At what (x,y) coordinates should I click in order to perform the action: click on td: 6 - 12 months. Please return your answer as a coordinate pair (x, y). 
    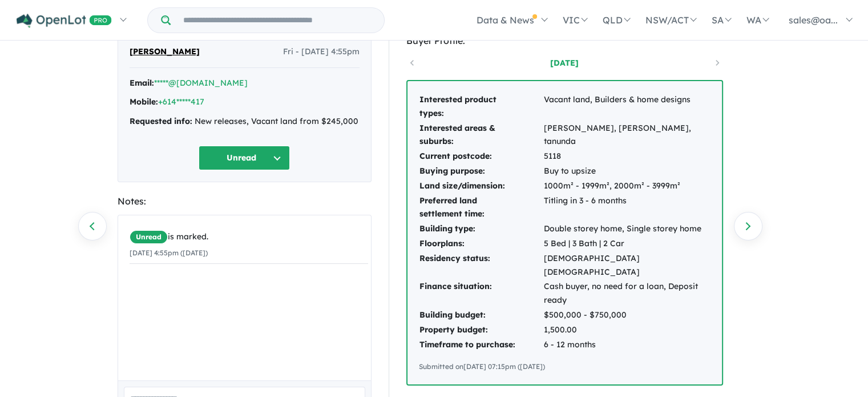
    Looking at the image, I should click on (626, 345).